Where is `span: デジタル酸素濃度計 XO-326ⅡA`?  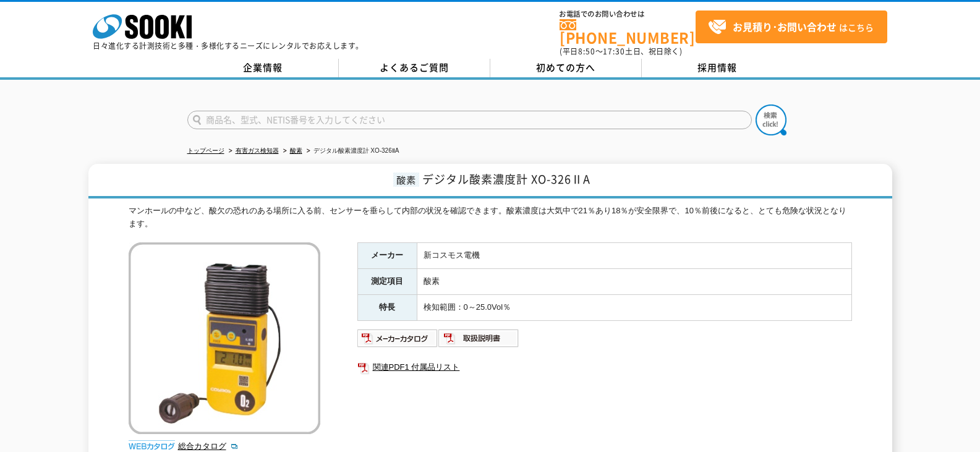 span: デジタル酸素濃度計 XO-326ⅡA is located at coordinates (506, 179).